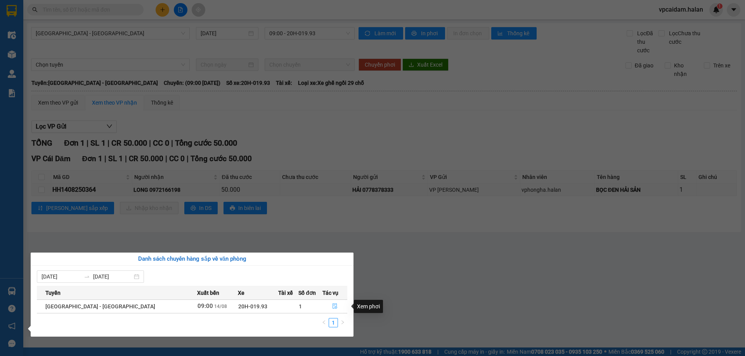 This screenshot has height=356, width=745. What do you see at coordinates (53, 293) in the screenshot?
I see `span: Tuyến` at bounding box center [53, 293].